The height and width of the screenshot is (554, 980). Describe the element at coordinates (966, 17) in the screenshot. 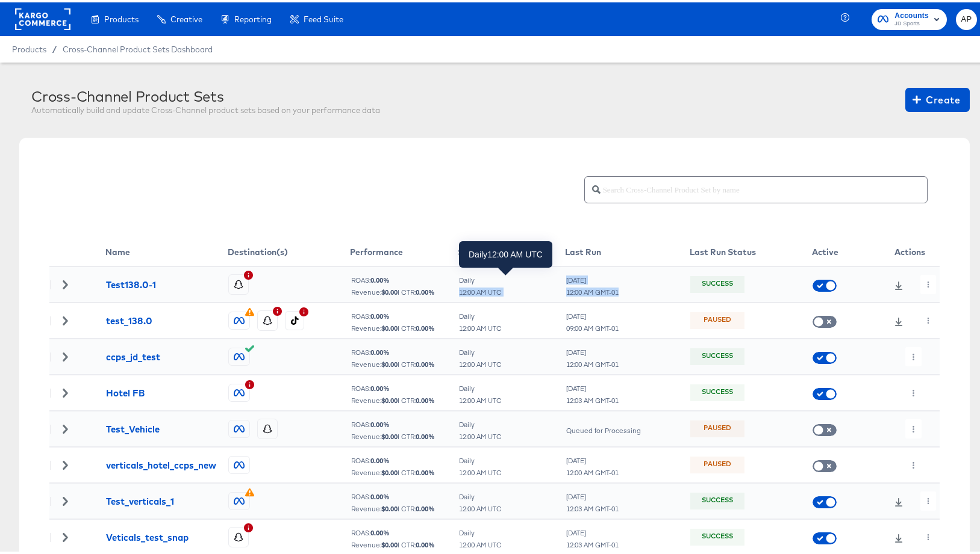

I see `button: AP` at that location.